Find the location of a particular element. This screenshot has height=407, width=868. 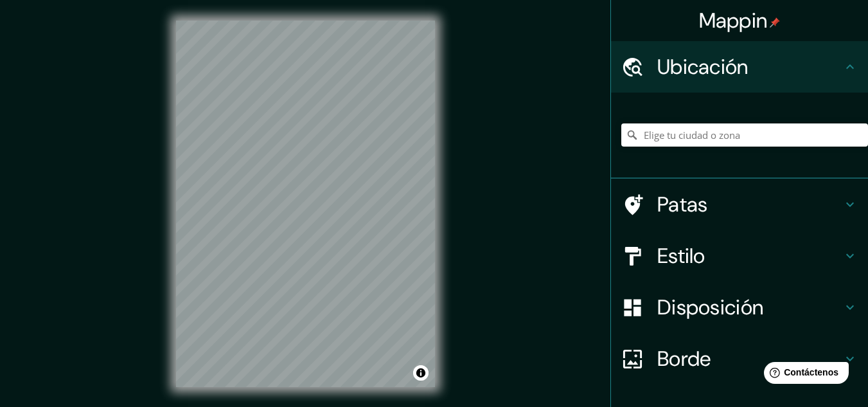

font: Estilo is located at coordinates (681, 255).